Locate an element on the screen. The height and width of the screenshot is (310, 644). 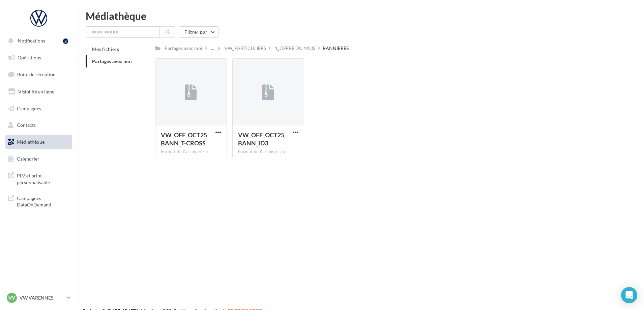
a: Campagnes is located at coordinates (39, 108).